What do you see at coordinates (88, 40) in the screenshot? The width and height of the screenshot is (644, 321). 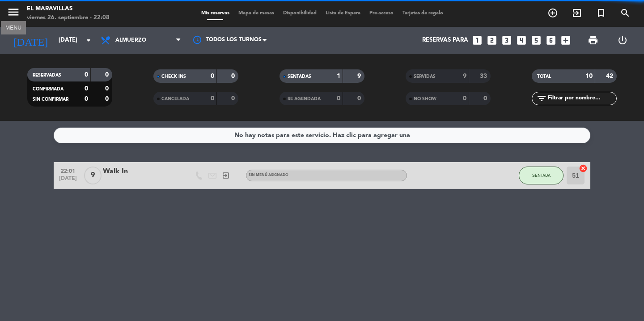 I see `i: arrow_drop_down` at bounding box center [88, 40].